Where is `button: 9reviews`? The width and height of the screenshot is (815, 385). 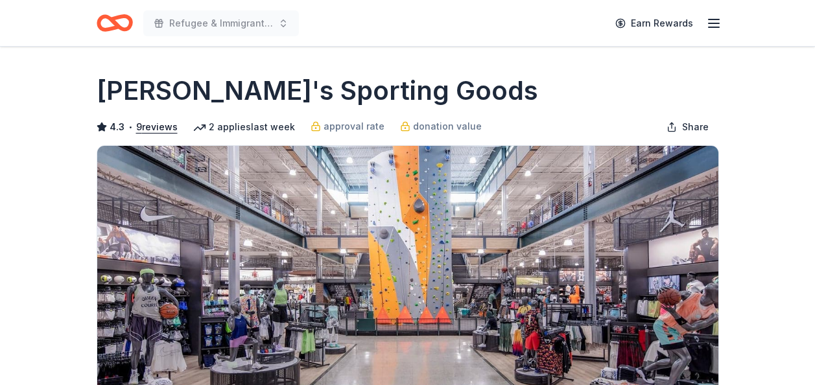 button: 9reviews is located at coordinates (157, 127).